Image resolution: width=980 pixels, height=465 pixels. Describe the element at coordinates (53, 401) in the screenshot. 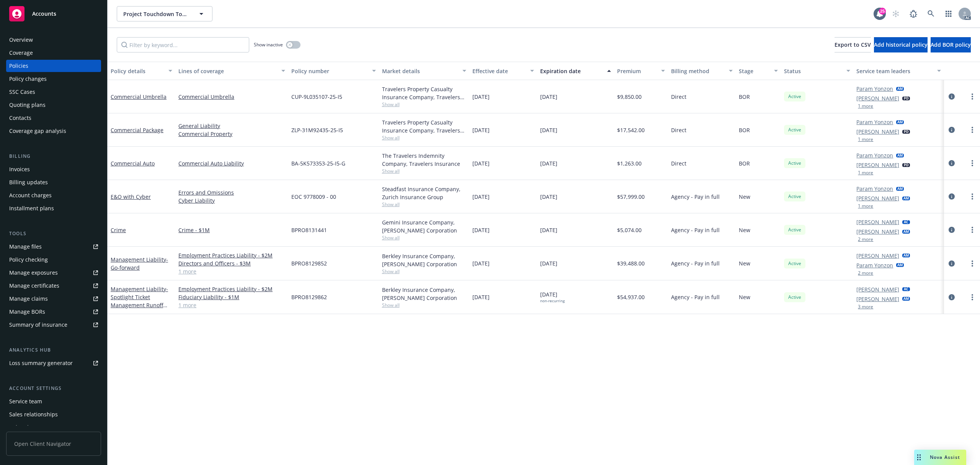

I see `a: Service team` at that location.